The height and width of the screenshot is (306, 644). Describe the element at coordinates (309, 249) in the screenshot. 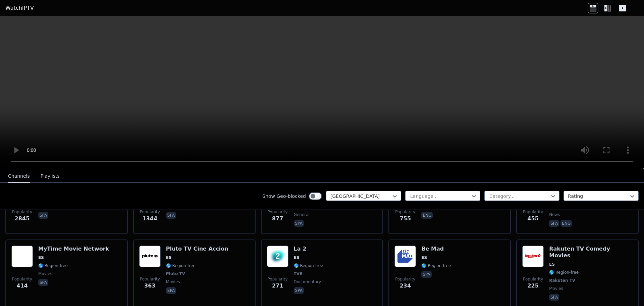

I see `h6: La 2` at that location.